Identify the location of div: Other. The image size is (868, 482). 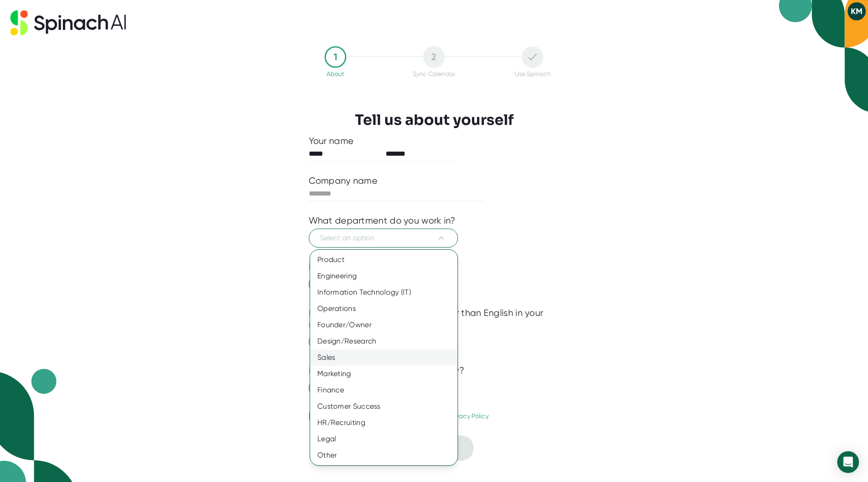
(384, 455).